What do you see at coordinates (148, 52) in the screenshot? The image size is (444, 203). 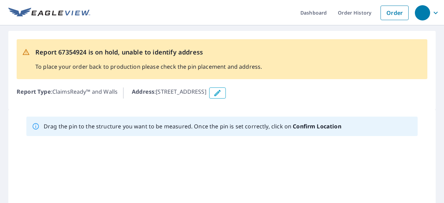 I see `p: Report 67354924 is on hold, unable to identify address` at bounding box center [148, 52].